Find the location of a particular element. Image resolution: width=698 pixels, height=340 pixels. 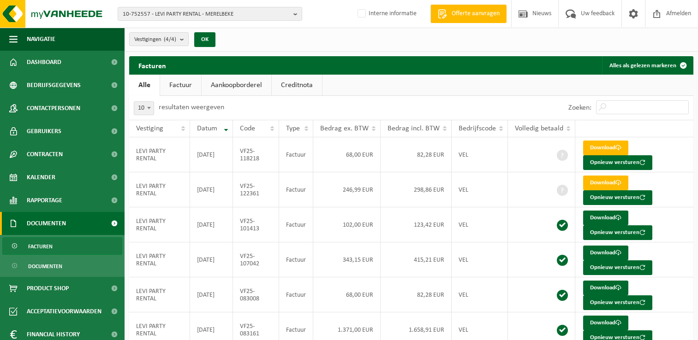

span: Vestiging is located at coordinates (149, 129).